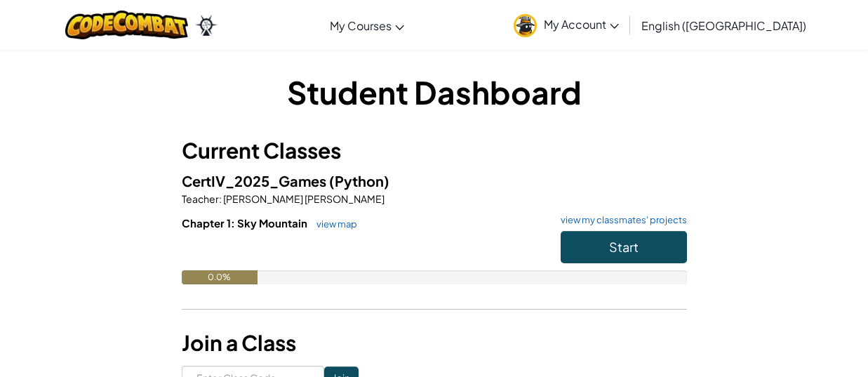  What do you see at coordinates (434, 343) in the screenshot?
I see `h3: Join a Class` at bounding box center [434, 343].